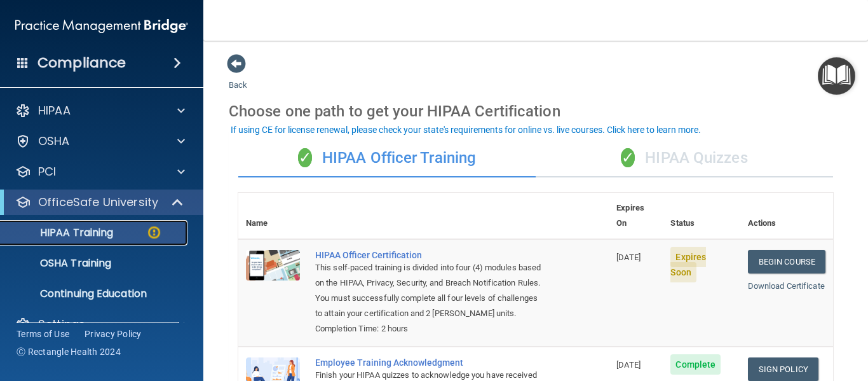  What do you see at coordinates (100, 202) in the screenshot?
I see `a: OfficeSafe University` at bounding box center [100, 202].